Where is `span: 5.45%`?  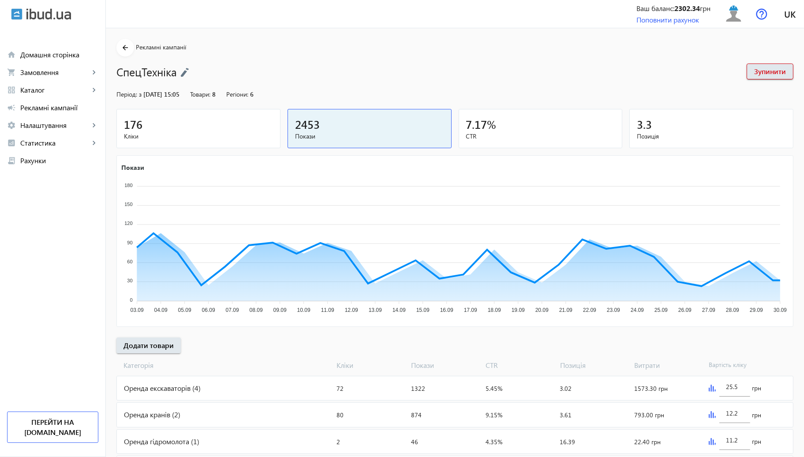 span: 5.45% is located at coordinates (494, 388).